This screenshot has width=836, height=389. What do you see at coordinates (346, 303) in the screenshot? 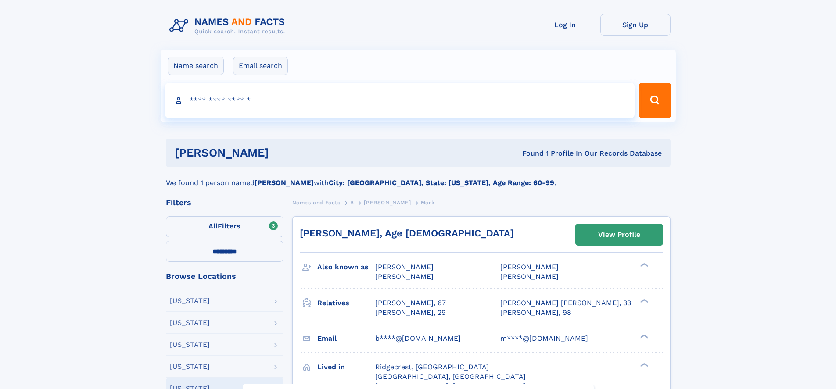
I see `h3: Relatives` at bounding box center [346, 303].